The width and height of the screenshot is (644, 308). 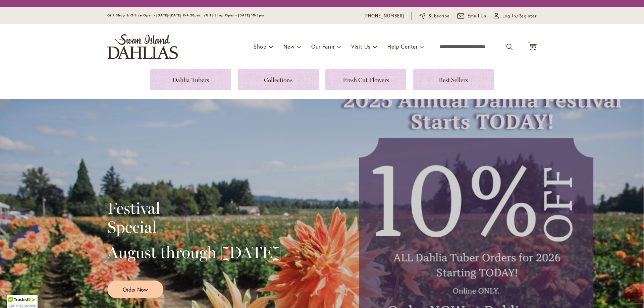 What do you see at coordinates (142, 47) in the screenshot?
I see `a: store logo` at bounding box center [142, 47].